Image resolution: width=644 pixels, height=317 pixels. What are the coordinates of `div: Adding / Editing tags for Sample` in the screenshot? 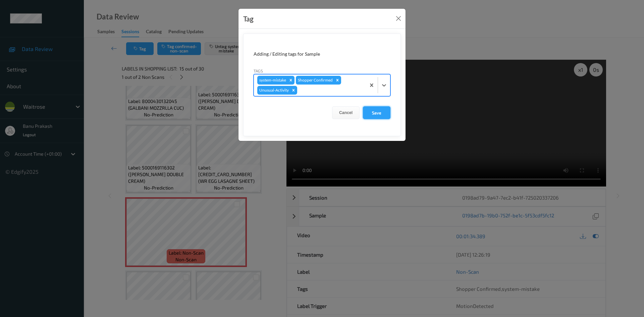 It's located at (322, 54).